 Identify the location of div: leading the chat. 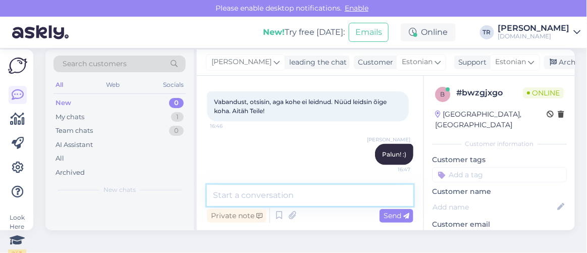
(316, 62).